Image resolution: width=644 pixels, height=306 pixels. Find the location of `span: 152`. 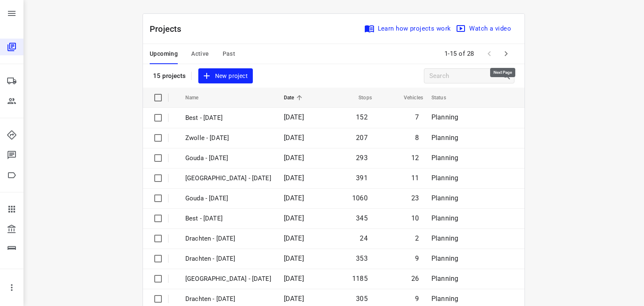

span: 152 is located at coordinates (362, 117).